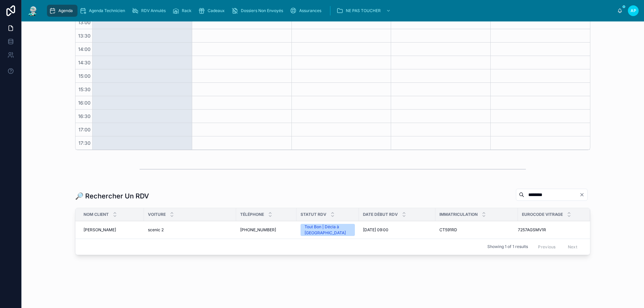 The image size is (644, 308). Describe the element at coordinates (259, 10) in the screenshot. I see `a: Dossiers Non Envoyés` at that location.